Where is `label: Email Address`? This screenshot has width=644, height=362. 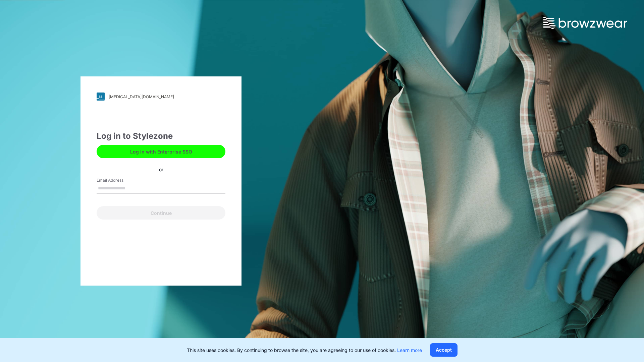 label: Email Address is located at coordinates (120, 181).